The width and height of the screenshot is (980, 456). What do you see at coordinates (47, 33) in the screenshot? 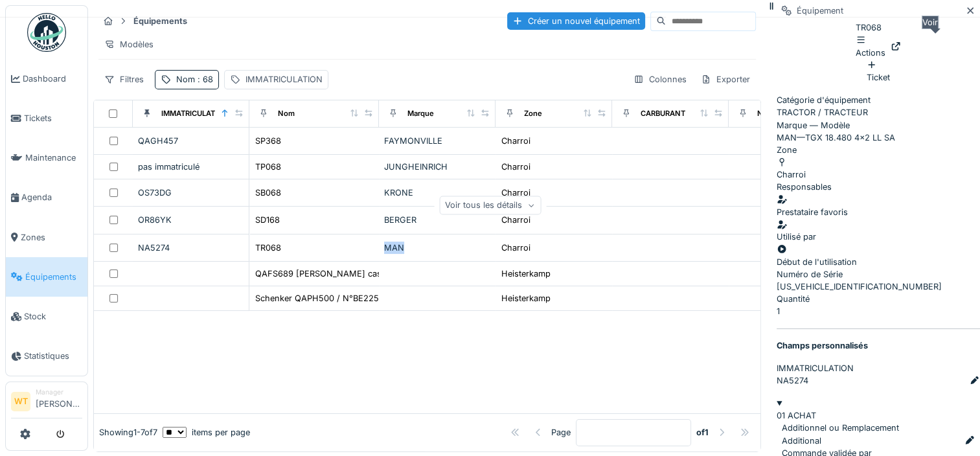
I see `img: Badge_color-CXgf-gQk.svg` at bounding box center [47, 33].